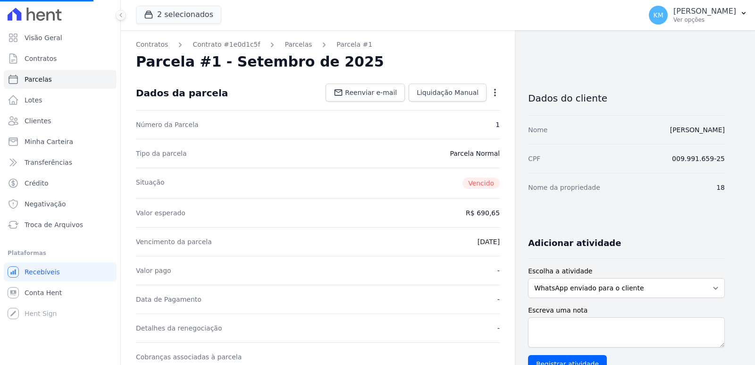 The width and height of the screenshot is (755, 365). I want to click on span: Vencido, so click(481, 183).